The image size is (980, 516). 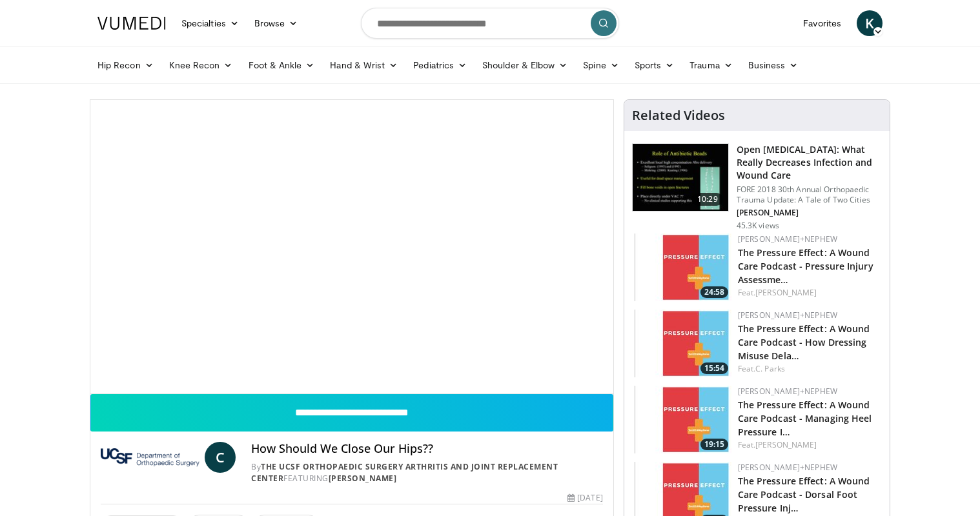 What do you see at coordinates (804, 494) in the screenshot?
I see `a: The Pressure Effect: A Wound Care Podcast - Dorsal Foot Pressure Inj…` at bounding box center [804, 494].